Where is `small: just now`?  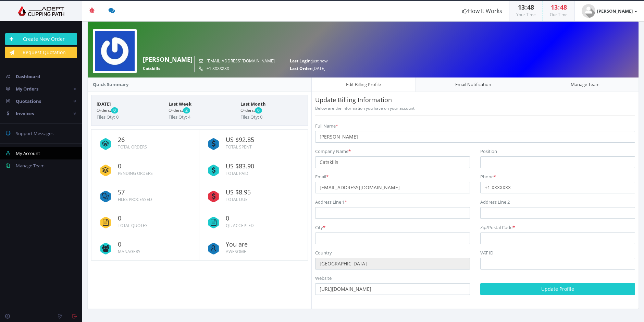 small: just now is located at coordinates (307, 61).